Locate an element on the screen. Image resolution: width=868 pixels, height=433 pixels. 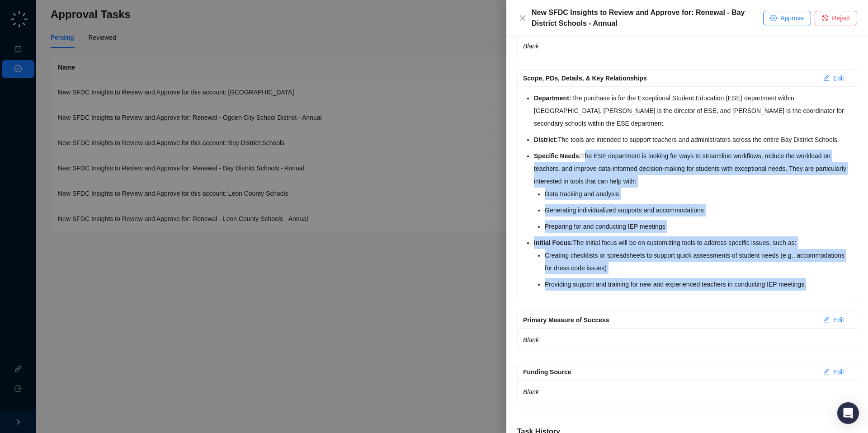
strong: District: is located at coordinates (546, 140).